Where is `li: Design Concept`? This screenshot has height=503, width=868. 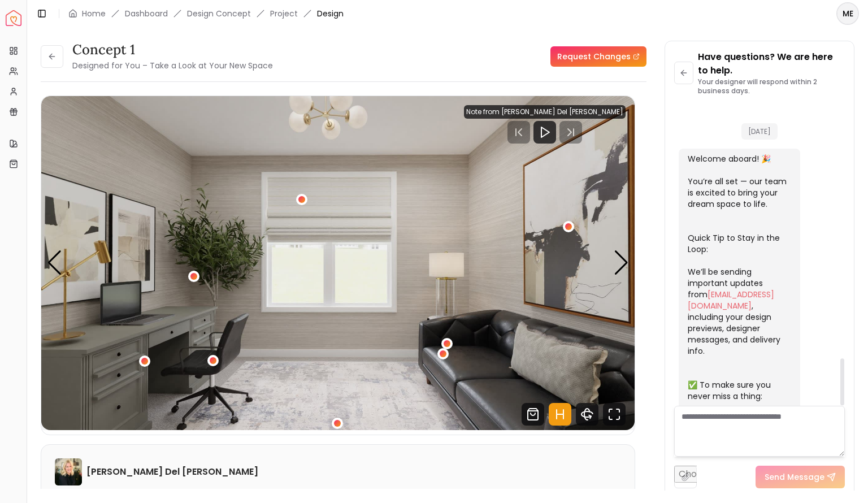 li: Design Concept is located at coordinates (219, 13).